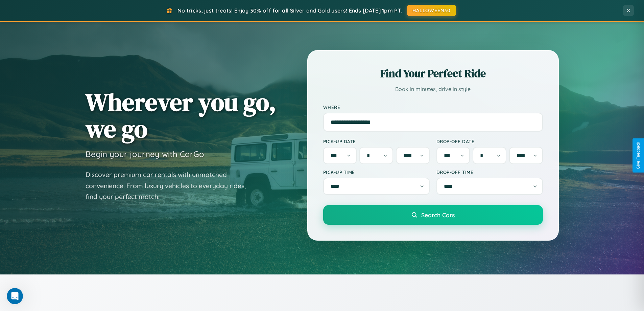 The image size is (644, 311). What do you see at coordinates (376, 172) in the screenshot?
I see `label: Pick-up Time` at bounding box center [376, 172].